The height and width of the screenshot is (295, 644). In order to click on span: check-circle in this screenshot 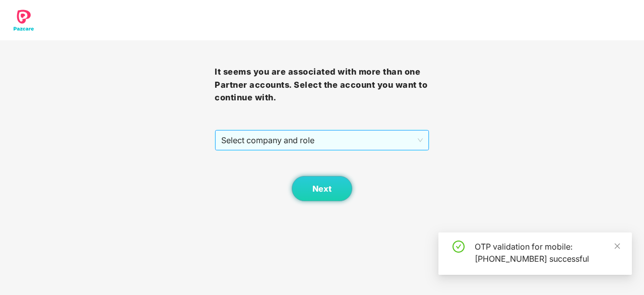, I will do `click(458, 246)`.